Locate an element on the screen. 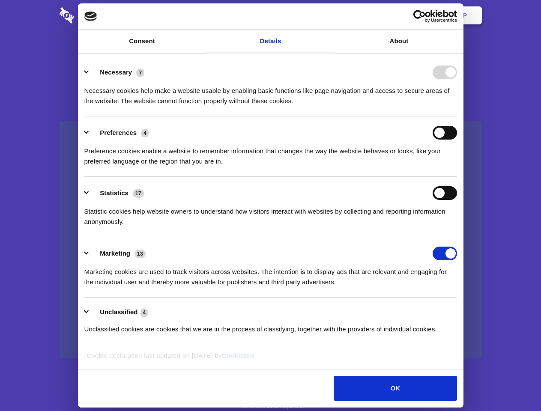  a: Contact is located at coordinates (367, 15).